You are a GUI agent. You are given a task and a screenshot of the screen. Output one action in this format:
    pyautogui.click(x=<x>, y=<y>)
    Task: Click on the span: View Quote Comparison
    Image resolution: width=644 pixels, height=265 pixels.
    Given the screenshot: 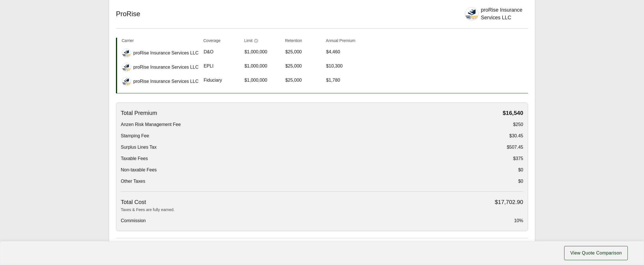 What is the action you would take?
    pyautogui.click(x=596, y=253)
    